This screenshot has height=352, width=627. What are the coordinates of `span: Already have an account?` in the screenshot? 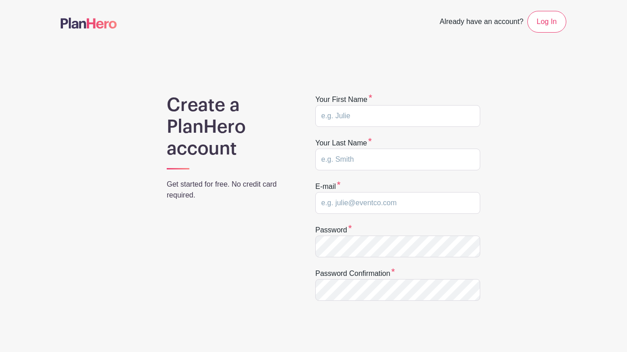 It's located at (482, 23).